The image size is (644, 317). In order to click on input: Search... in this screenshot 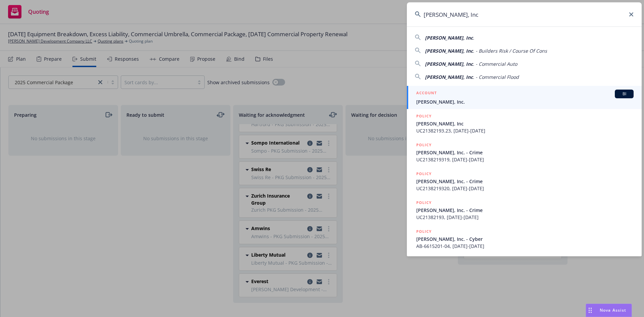, I will do `click(525, 14)`.